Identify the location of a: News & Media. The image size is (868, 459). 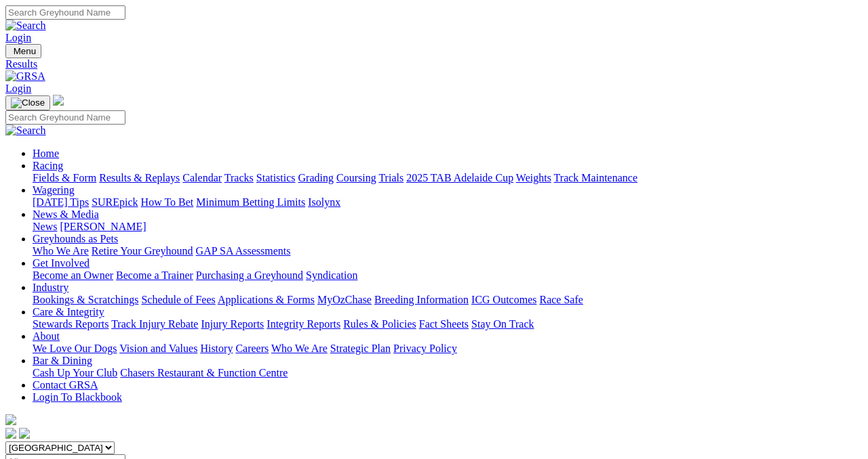
(65, 214).